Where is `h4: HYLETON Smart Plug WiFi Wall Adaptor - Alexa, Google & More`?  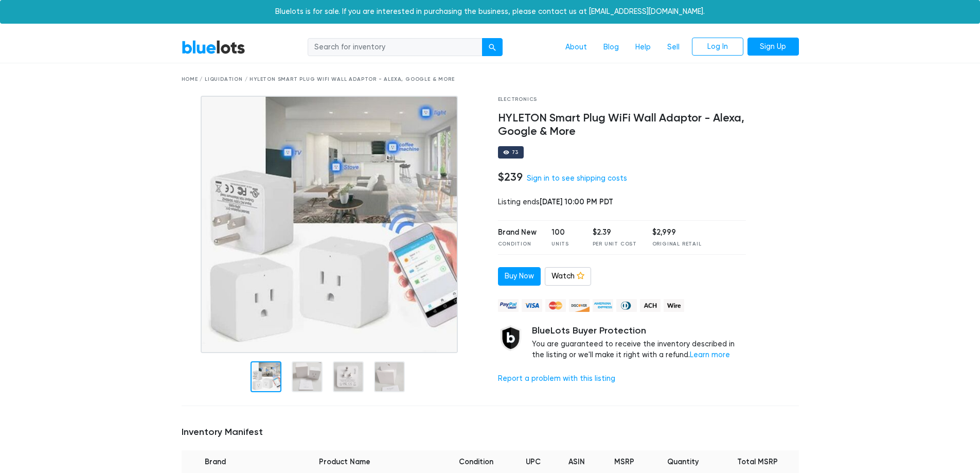
h4: HYLETON Smart Plug WiFi Wall Adaptor - Alexa, Google & More is located at coordinates (622, 125).